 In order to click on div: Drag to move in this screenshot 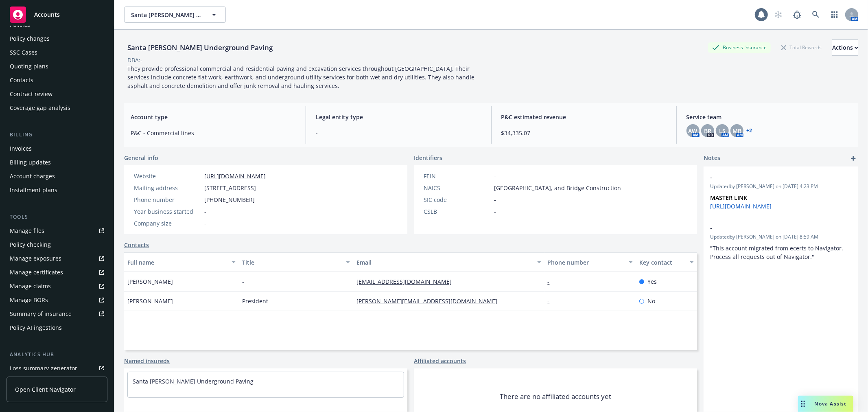, I will do `click(803, 404)`.